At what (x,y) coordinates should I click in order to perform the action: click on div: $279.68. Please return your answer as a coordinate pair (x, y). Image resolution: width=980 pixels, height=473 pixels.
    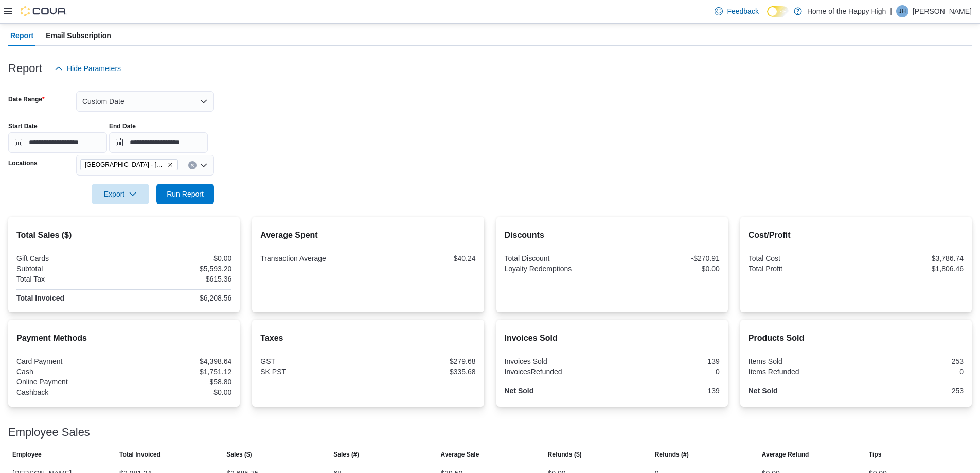
    Looking at the image, I should click on (422, 361).